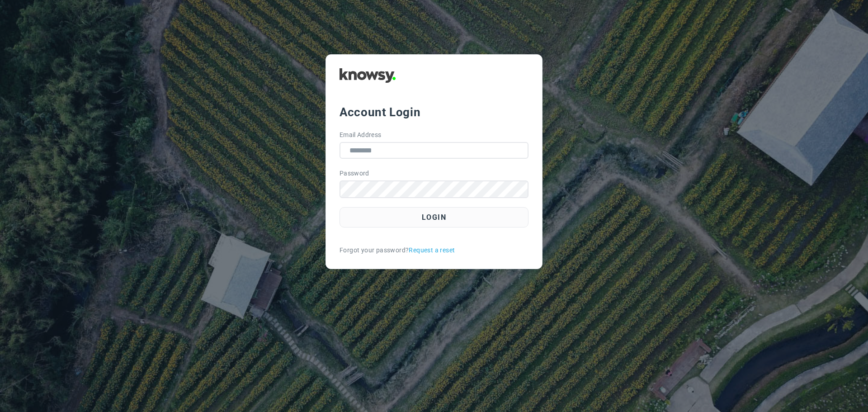  I want to click on div: Account Login, so click(434, 112).